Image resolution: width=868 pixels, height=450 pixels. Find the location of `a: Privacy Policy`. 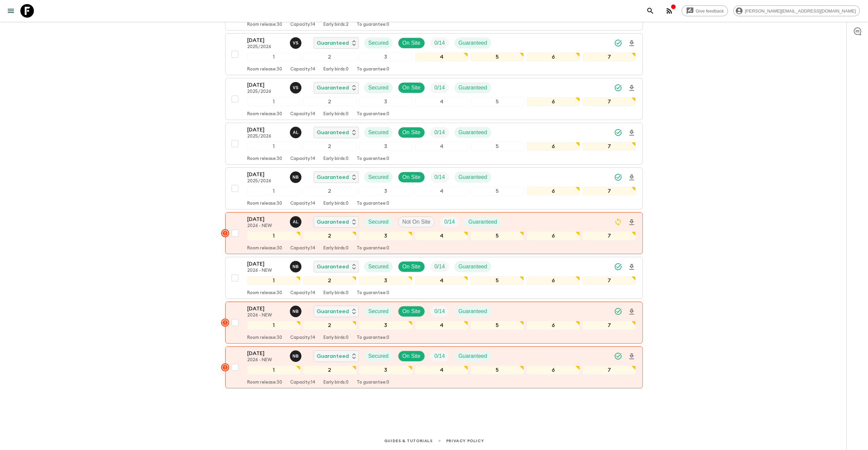

a: Privacy Policy is located at coordinates (465, 441).